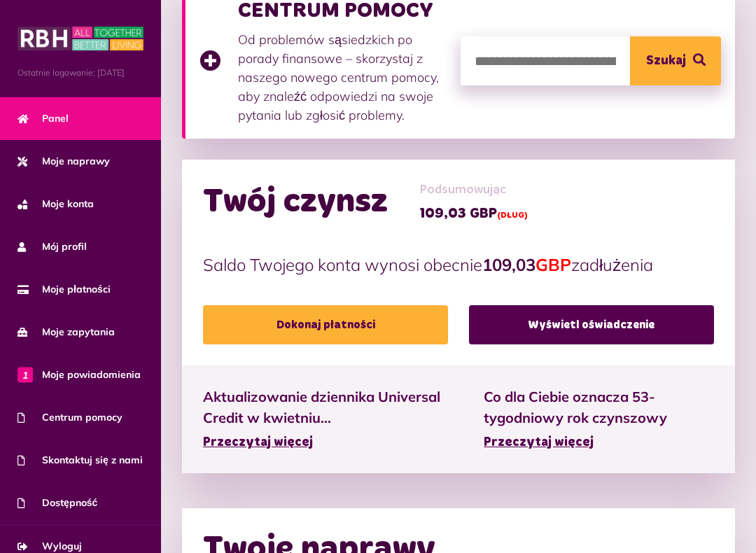  Describe the element at coordinates (65, 247) in the screenshot. I see `font: Mój profil` at that location.